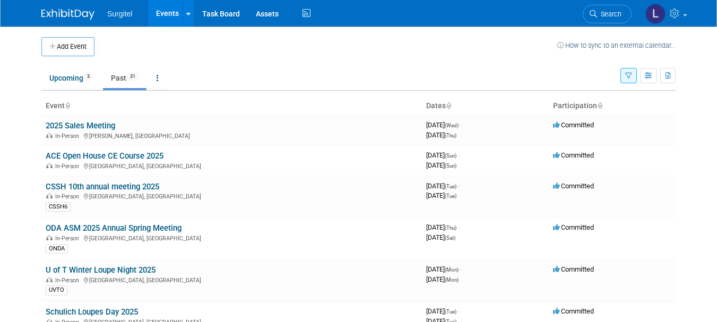  Describe the element at coordinates (68, 47) in the screenshot. I see `button: Add Event` at that location.